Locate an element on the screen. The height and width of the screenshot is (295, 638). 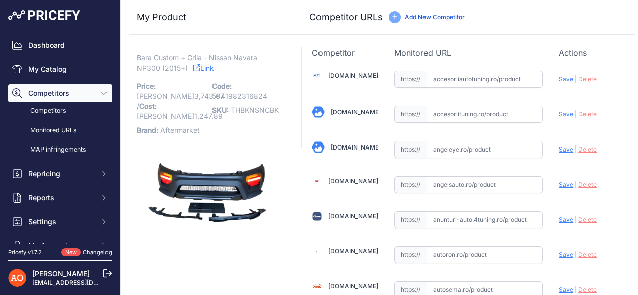
button: Repricing is located at coordinates (60, 174).